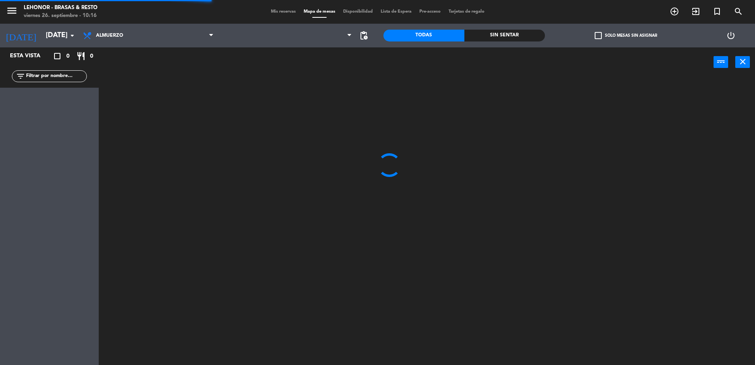  Describe the element at coordinates (598, 36) in the screenshot. I see `span: check_box_outline_blank` at that location.